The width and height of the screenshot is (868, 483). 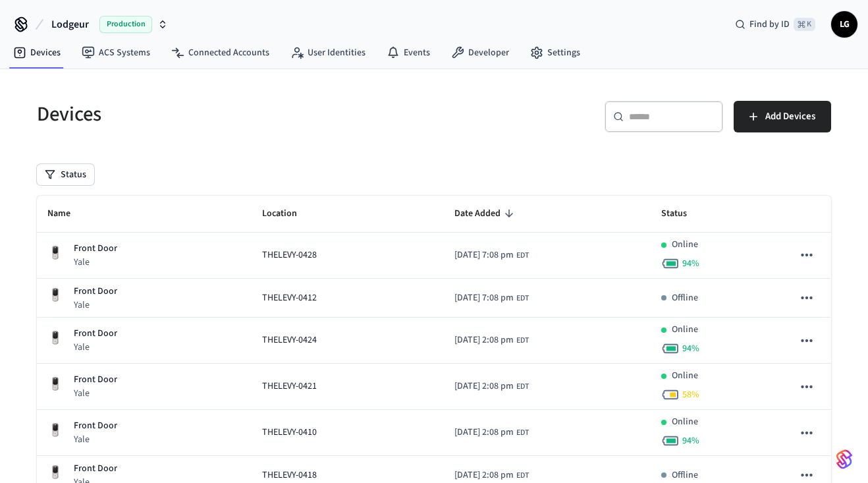 What do you see at coordinates (770, 25) in the screenshot?
I see `span: Find by ID` at bounding box center [770, 25].